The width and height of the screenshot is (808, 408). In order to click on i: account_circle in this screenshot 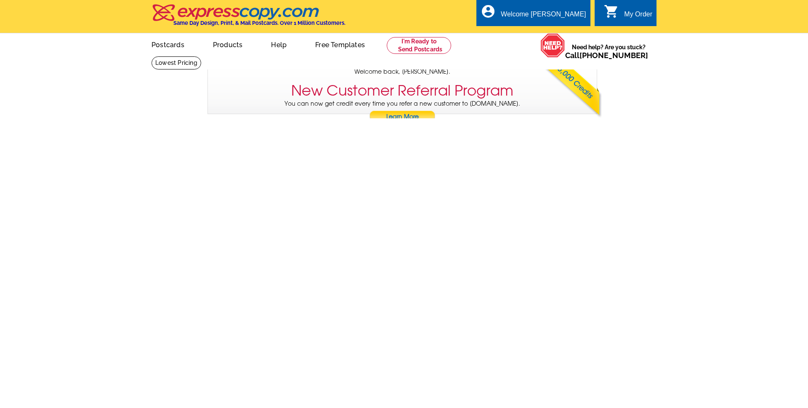, I will do `click(488, 11)`.